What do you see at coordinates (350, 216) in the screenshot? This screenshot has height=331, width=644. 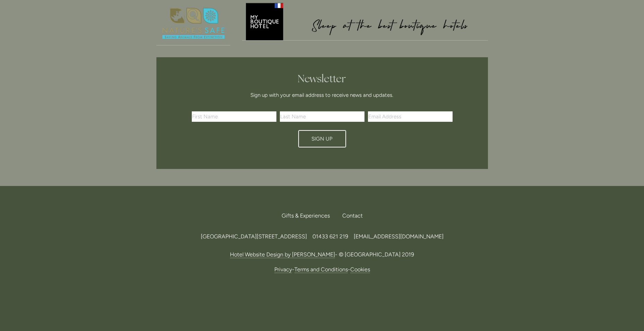 I see `div: Contact` at bounding box center [350, 216].